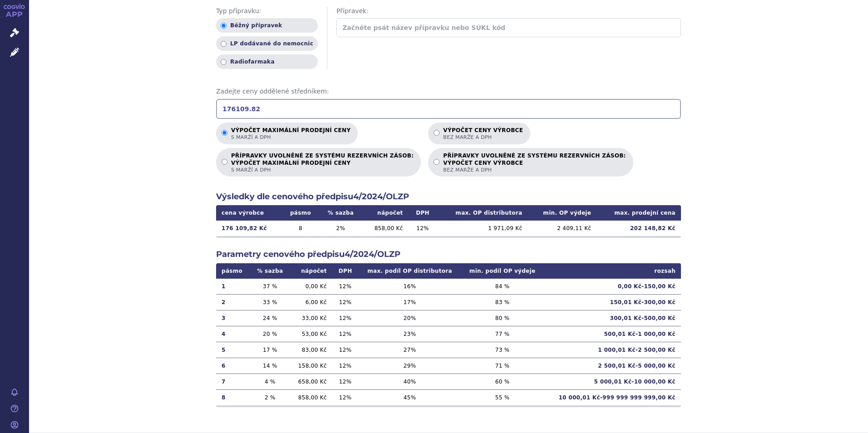 The width and height of the screenshot is (868, 433). What do you see at coordinates (410, 286) in the screenshot?
I see `td: 16 %` at bounding box center [410, 286].